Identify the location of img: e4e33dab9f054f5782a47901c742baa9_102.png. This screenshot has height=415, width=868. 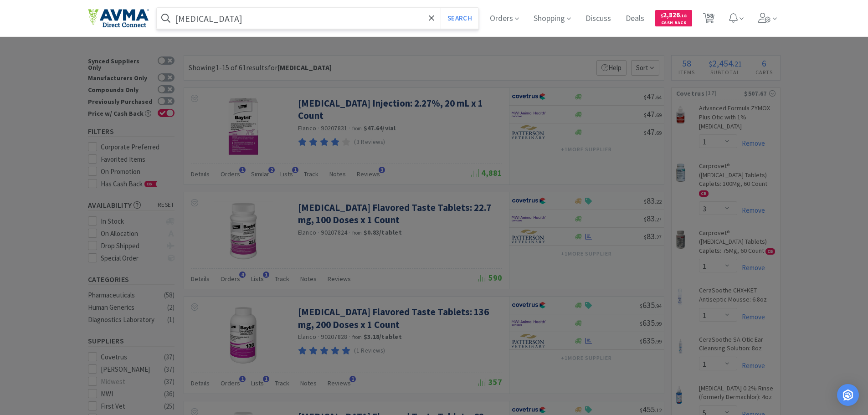
(119, 18).